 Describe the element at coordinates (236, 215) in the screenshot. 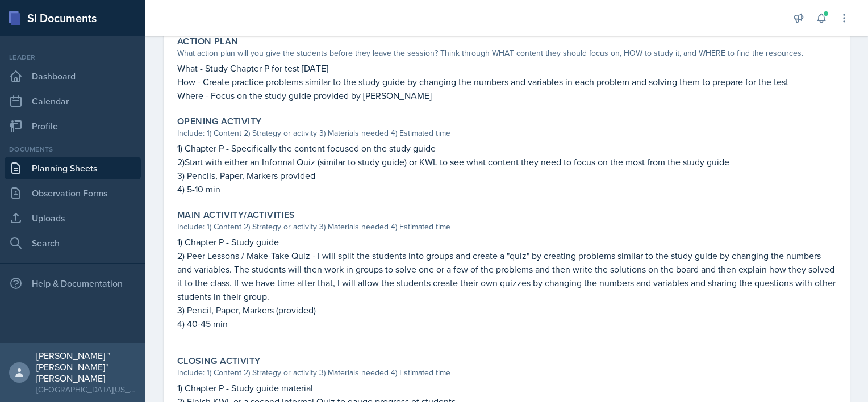

I see `label: Main Activity/Activities` at that location.